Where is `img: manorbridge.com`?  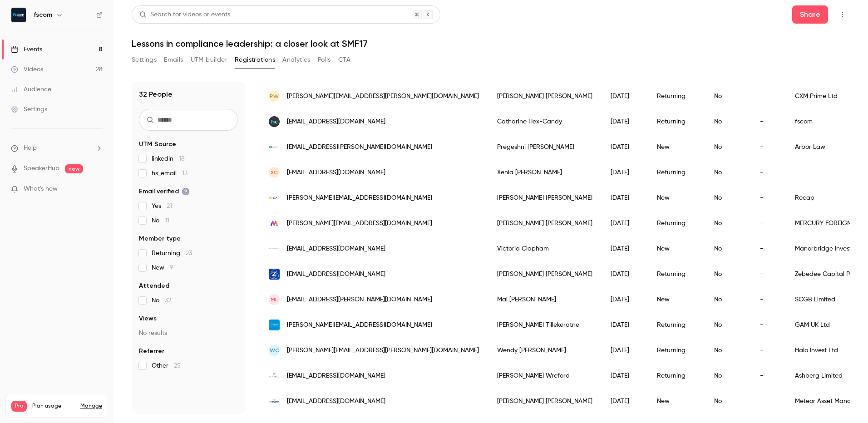
img: manorbridge.com is located at coordinates (274, 249).